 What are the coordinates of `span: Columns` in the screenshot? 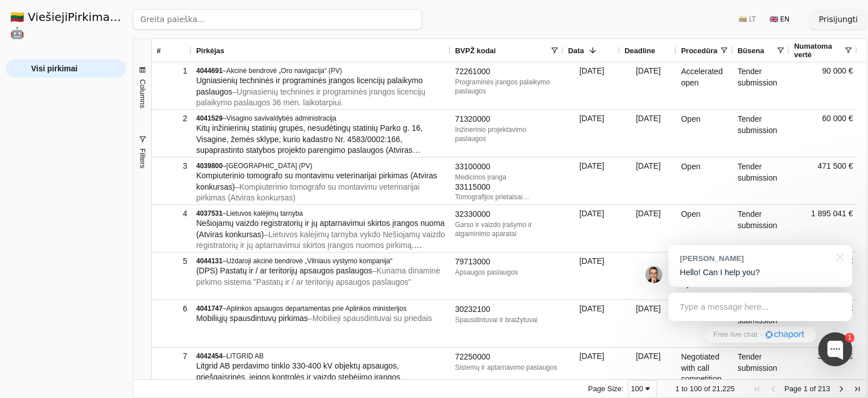 It's located at (143, 94).